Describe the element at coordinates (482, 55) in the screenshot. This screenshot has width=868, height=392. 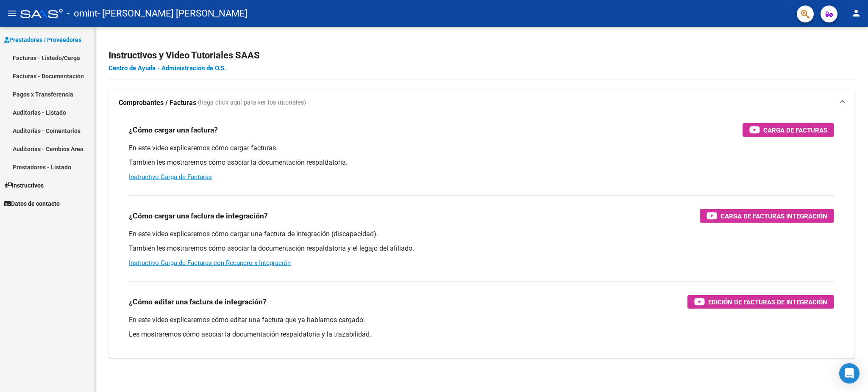
I see `h2: Instructivos y Video Tutoriales SAAS` at that location.